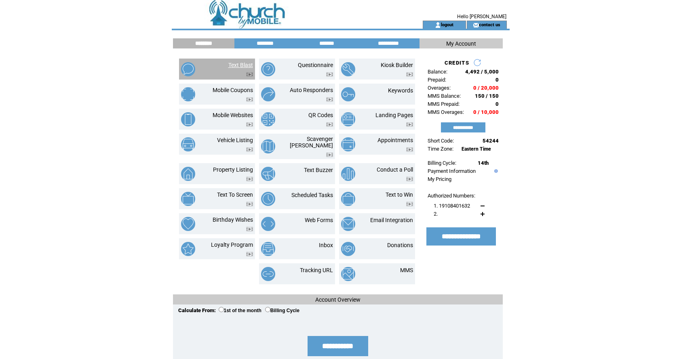 The height and width of the screenshot is (359, 681). I want to click on img: landing-pages.png, so click(348, 119).